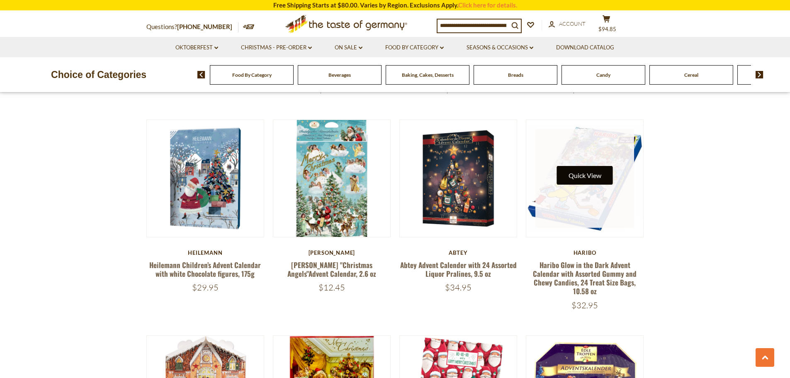 This screenshot has width=790, height=378. Describe the element at coordinates (348, 48) in the screenshot. I see `a: On Sale` at that location.